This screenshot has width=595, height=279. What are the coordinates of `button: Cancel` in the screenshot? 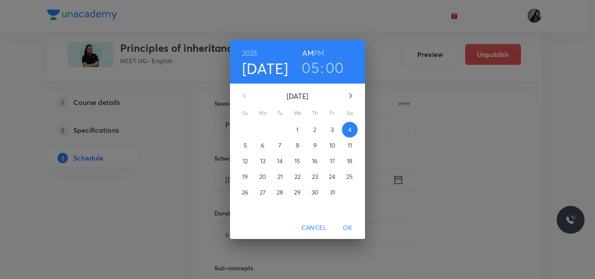 It's located at (314, 228).